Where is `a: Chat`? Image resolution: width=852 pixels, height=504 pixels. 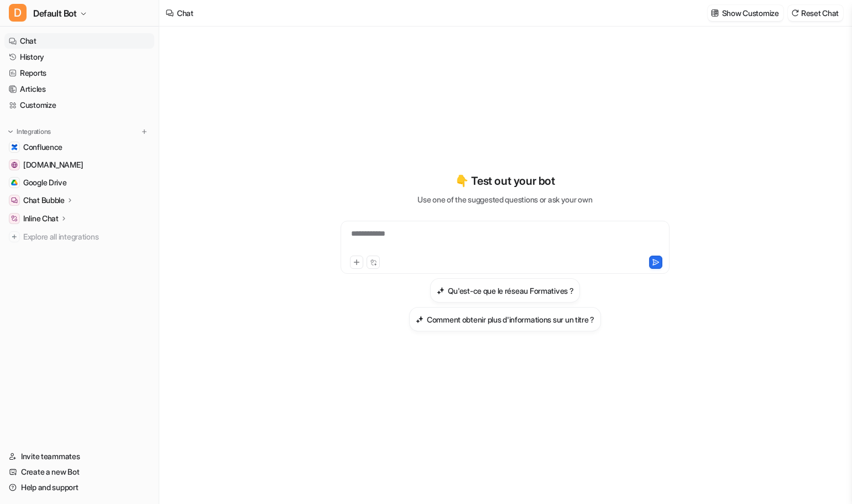 a: Chat is located at coordinates (79, 41).